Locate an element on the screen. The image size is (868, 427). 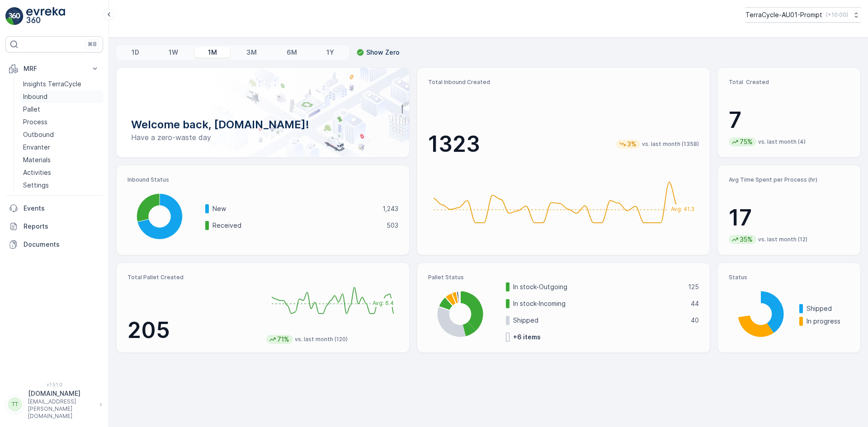
p: Settings is located at coordinates (36, 186).